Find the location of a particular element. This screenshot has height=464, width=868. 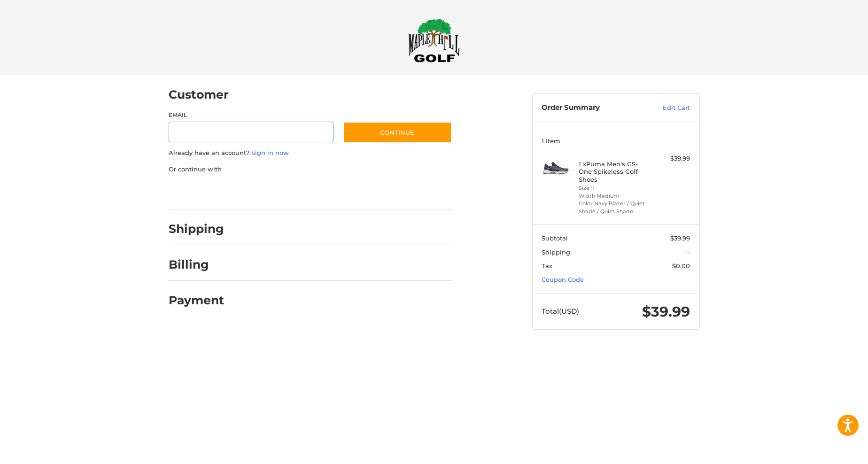

h4: 1 x Puma Men's GS-One Spikeless Golf Shoes is located at coordinates (614, 171).